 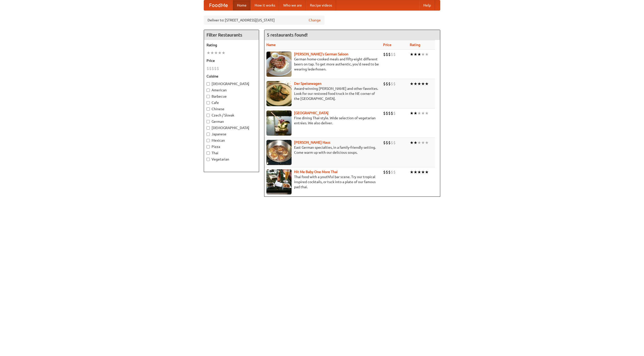 What do you see at coordinates (279, 123) in the screenshot?
I see `img: satay.jpg` at bounding box center [279, 123].